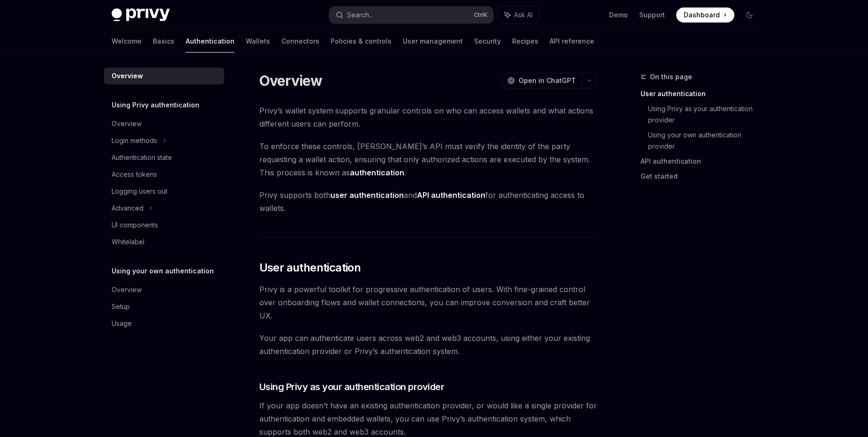  Describe the element at coordinates (547, 81) in the screenshot. I see `span: Open in ChatGPT` at that location.